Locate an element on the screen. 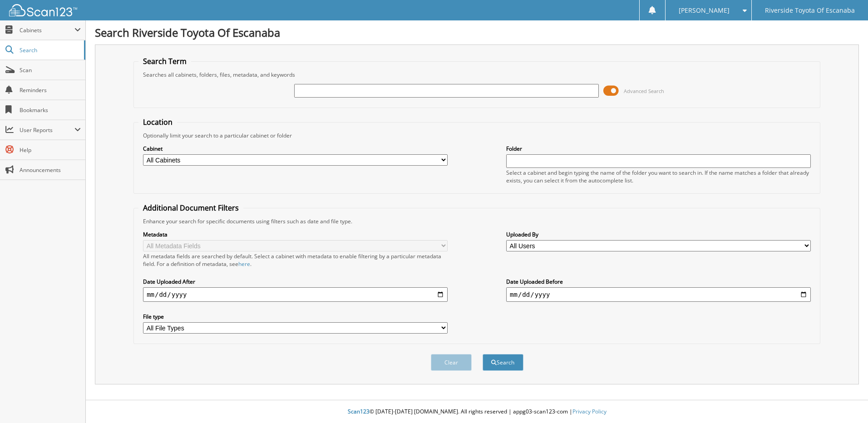  img: scan123-logo-white.svg is located at coordinates (43, 10).